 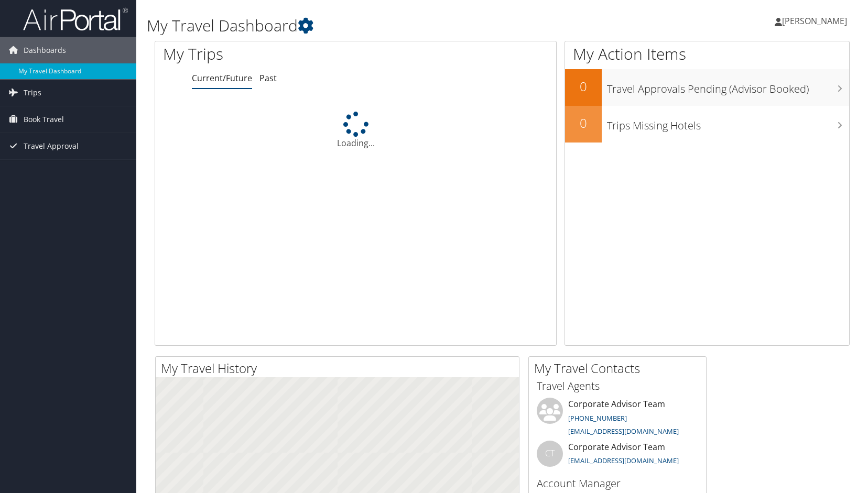 What do you see at coordinates (340, 368) in the screenshot?
I see `h2: My Travel History` at bounding box center [340, 368].